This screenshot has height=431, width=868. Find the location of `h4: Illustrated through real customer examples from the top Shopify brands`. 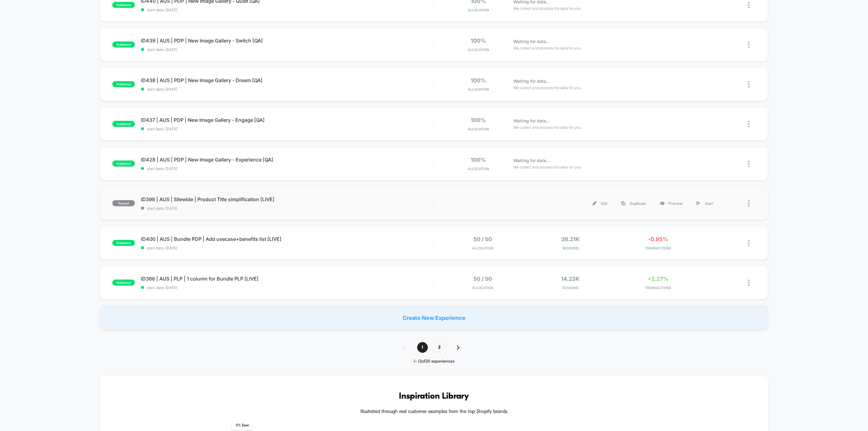

h4: Illustrated through real customer examples from the top Shopify brands is located at coordinates (434, 412).